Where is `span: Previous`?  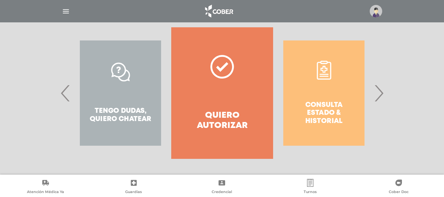
span: Previous is located at coordinates (65, 93).